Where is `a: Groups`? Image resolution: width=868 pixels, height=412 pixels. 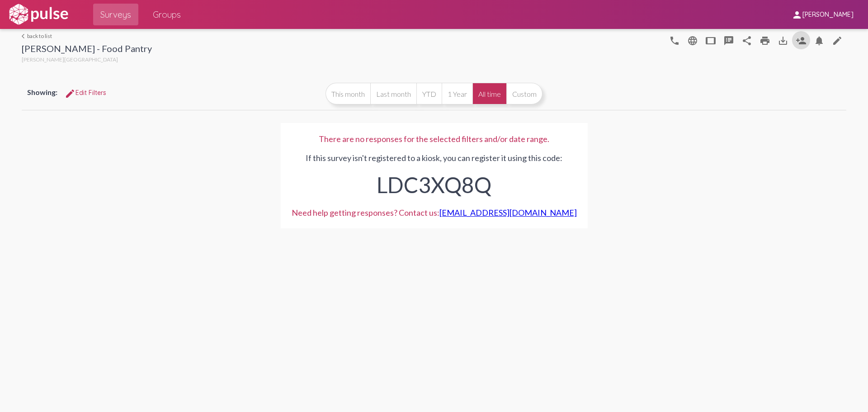
a: Groups is located at coordinates (167, 14).